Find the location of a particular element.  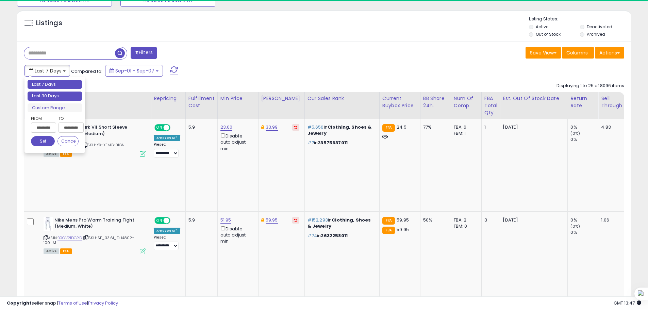

div: 1.06 is located at coordinates (611, 220).